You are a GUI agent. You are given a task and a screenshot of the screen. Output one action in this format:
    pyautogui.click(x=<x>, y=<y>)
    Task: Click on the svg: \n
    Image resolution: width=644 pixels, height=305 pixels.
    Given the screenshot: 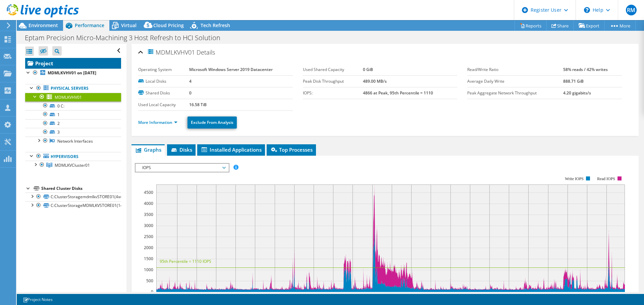 What is the action you would take?
    pyautogui.click(x=587, y=10)
    